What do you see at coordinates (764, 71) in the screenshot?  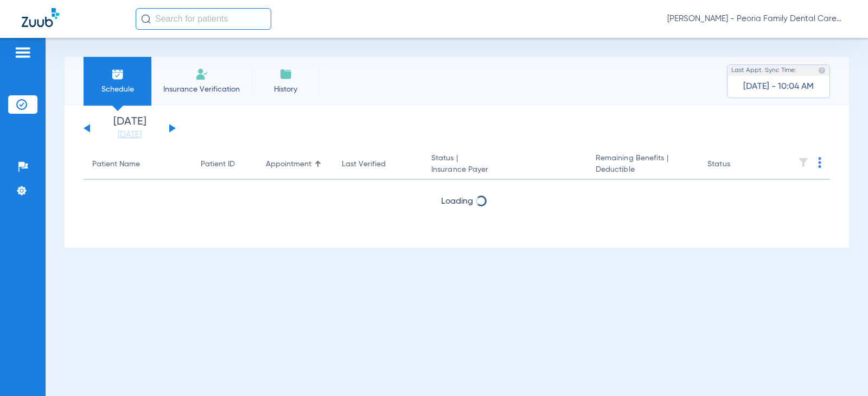 I see `span: Last Appt. Sync Time:` at bounding box center [764, 71].